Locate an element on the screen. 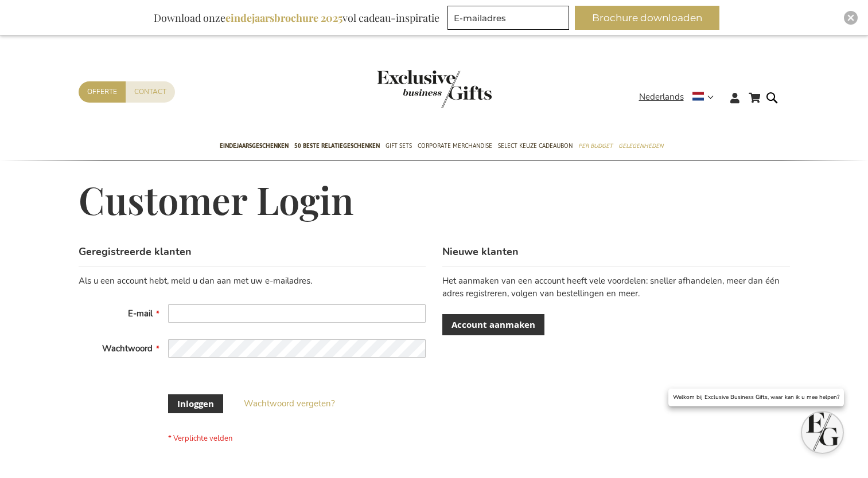 The height and width of the screenshot is (478, 868). form: marketing offers and promotions is located at coordinates (510, 20).